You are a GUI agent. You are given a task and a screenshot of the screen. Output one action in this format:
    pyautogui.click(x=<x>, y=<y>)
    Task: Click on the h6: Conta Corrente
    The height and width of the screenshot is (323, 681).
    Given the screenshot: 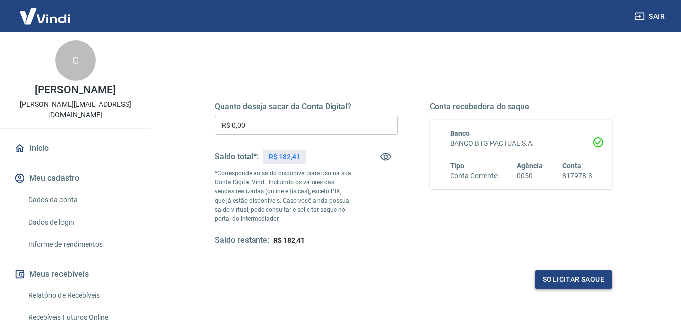 What is the action you would take?
    pyautogui.click(x=474, y=176)
    